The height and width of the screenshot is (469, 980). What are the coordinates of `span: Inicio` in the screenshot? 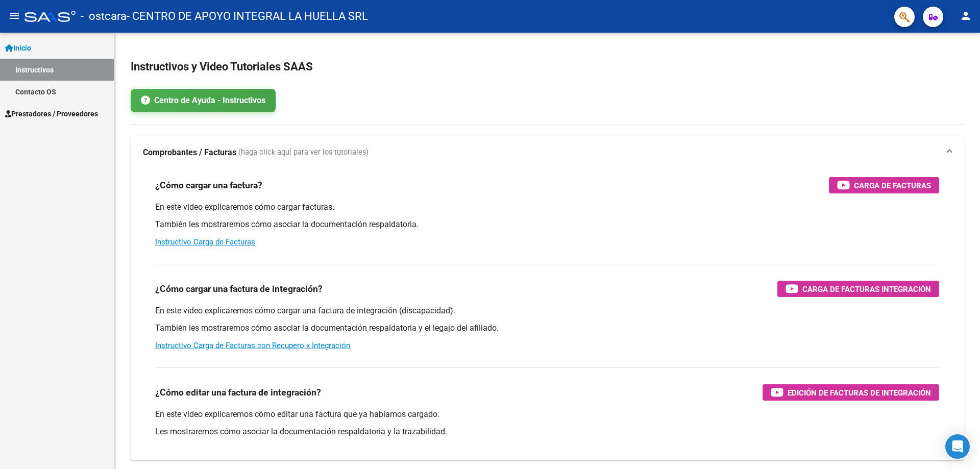 It's located at (18, 48).